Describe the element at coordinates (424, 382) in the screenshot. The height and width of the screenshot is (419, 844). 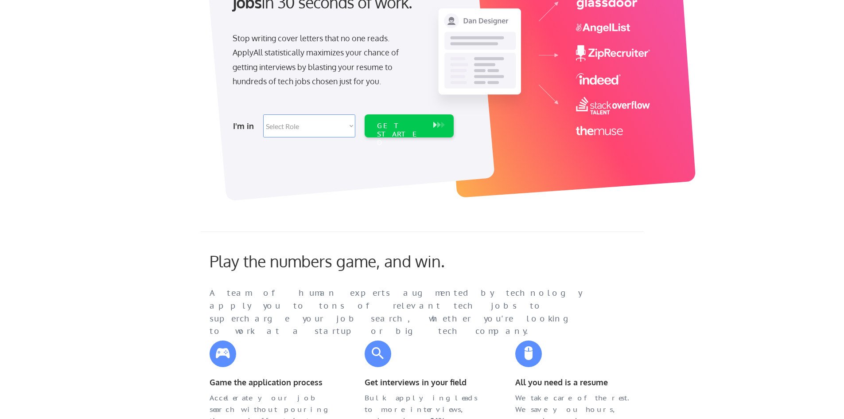
I see `div: Get interviews in your field` at that location.